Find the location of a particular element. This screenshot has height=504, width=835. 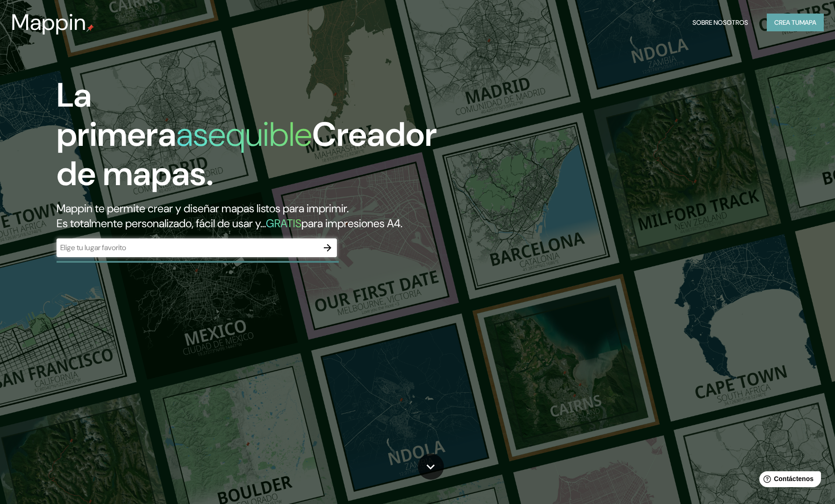

button: Crea tumapa is located at coordinates (795, 22).